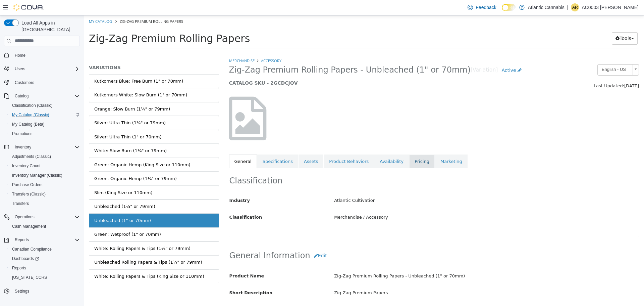 The image size is (644, 306). I want to click on button: Inventory, so click(42, 147).